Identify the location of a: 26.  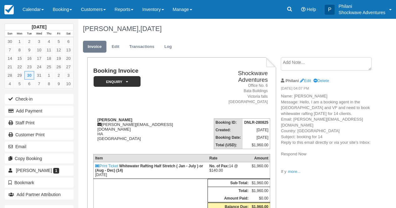
(59, 67).